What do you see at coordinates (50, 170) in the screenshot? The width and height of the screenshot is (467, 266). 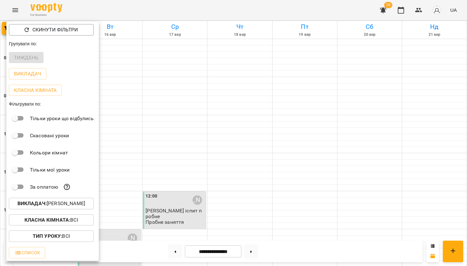 I see `p: Тільки мої уроки` at bounding box center [50, 170].